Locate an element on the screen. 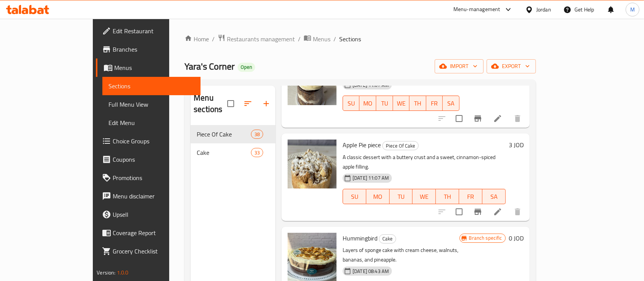 This screenshot has width=644, height=281. div: Cake33 is located at coordinates (233, 153).